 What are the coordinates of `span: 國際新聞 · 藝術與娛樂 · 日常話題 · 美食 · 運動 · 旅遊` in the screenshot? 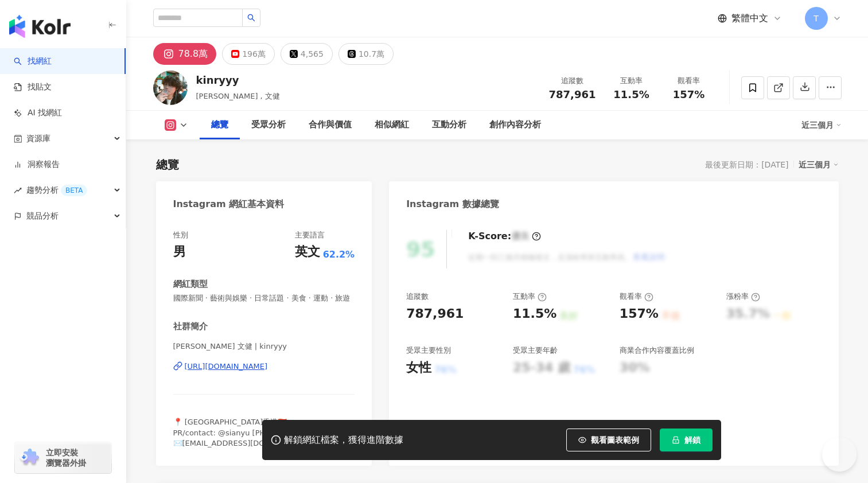 It's located at (264, 298).